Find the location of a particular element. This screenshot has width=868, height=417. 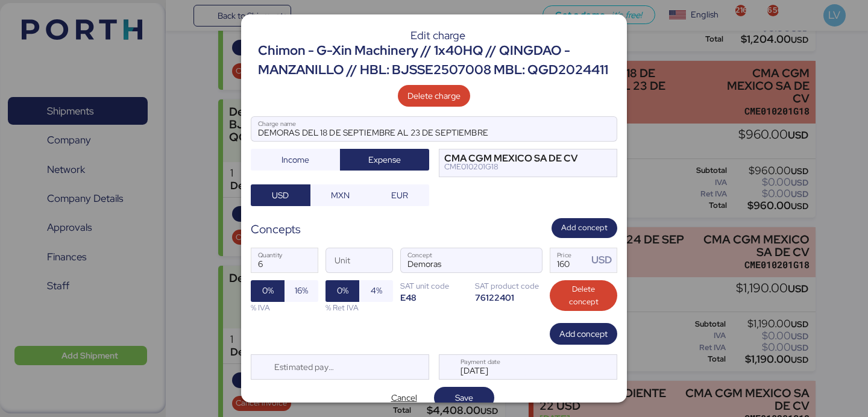

div: Edit charge is located at coordinates (438, 36).